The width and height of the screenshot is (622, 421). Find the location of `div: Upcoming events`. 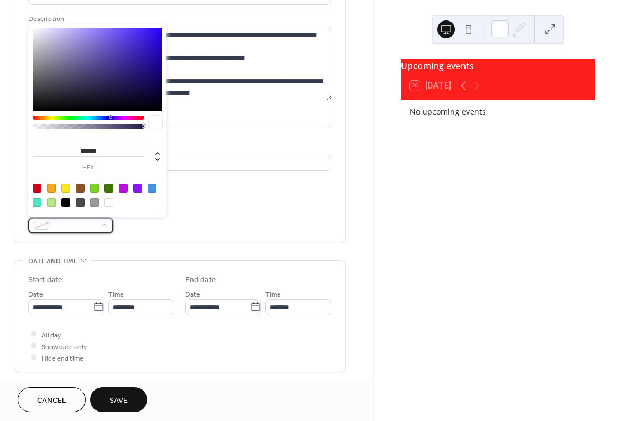

div: Upcoming events is located at coordinates (498, 66).